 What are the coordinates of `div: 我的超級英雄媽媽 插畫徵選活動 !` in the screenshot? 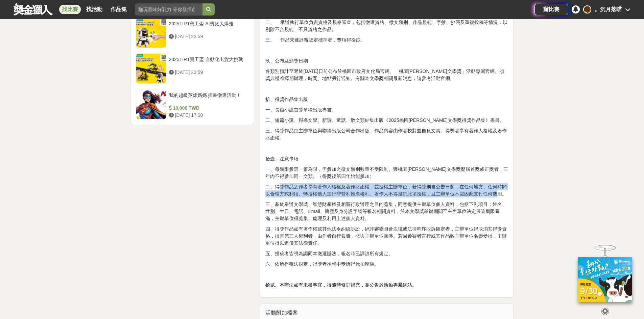 It's located at (207, 99).